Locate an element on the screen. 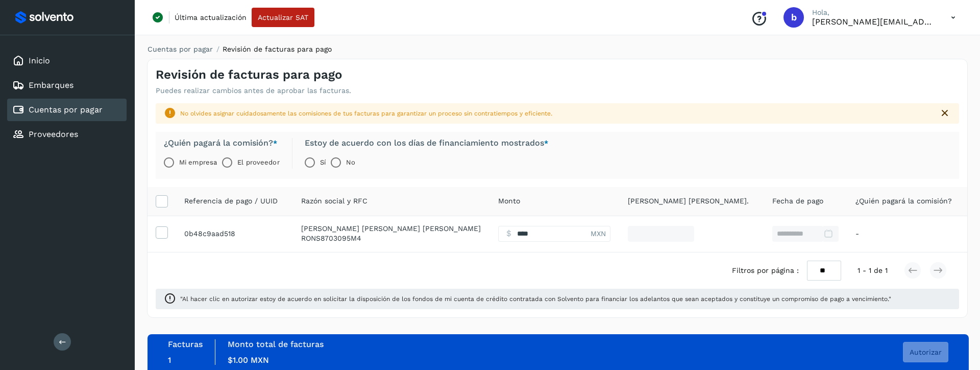  p: SERGIO ARMANDO RODRIGUEZ NUÑEZ is located at coordinates (392, 228).